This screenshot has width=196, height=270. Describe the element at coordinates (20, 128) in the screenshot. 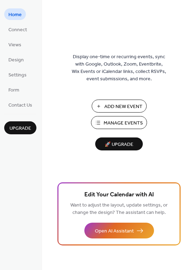

I see `button: Upgrade` at that location.